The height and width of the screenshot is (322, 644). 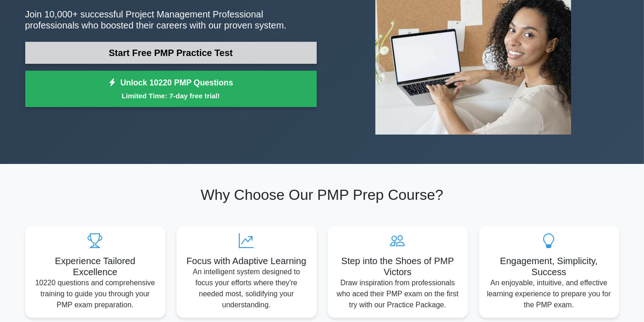 I want to click on h5: Step into the Shoes of PMP Victors, so click(x=398, y=266).